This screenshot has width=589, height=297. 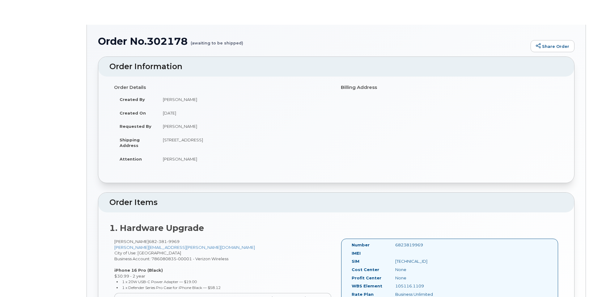 What do you see at coordinates (131, 159) in the screenshot?
I see `strong: Attention` at bounding box center [131, 159].